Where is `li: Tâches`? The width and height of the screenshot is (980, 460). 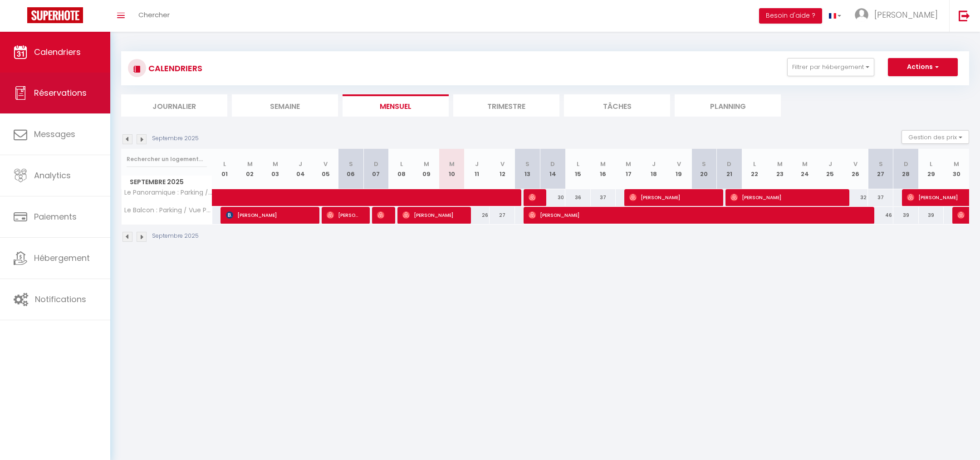 li: Tâches is located at coordinates (617, 105).